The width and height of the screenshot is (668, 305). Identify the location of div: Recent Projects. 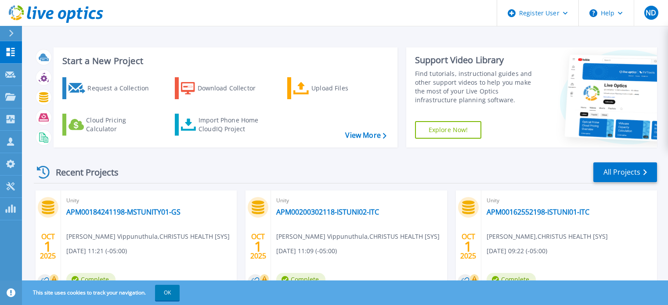
(82, 172).